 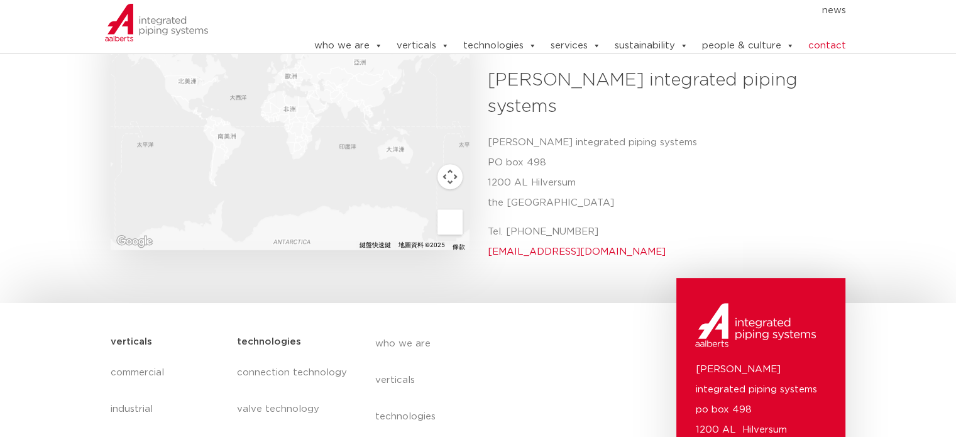 What do you see at coordinates (268, 342) in the screenshot?
I see `h5: technologies` at bounding box center [268, 342].